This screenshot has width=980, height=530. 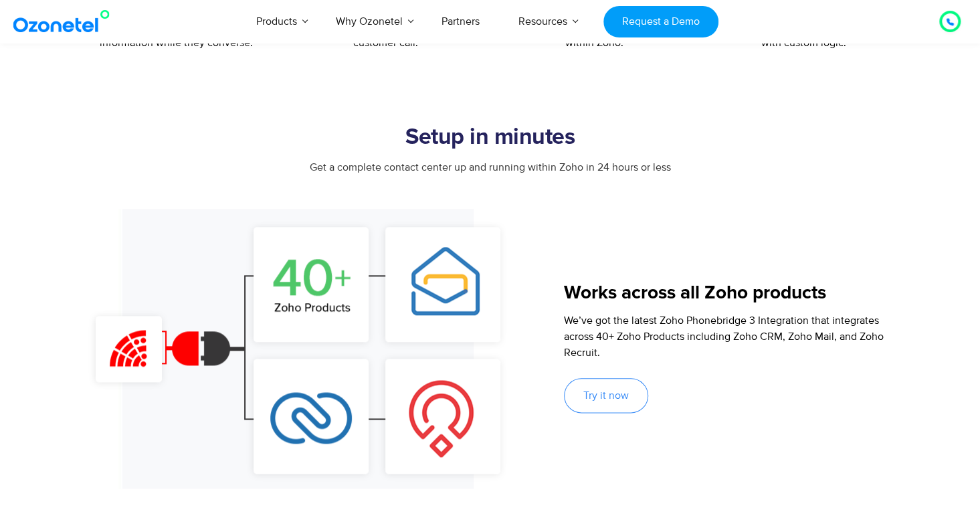 What do you see at coordinates (724, 337) in the screenshot?
I see `span: We’ve got the latest Zoho Phonebridge 3 Integration that integrates across 40+ Zoho Products incl...` at bounding box center [724, 337].